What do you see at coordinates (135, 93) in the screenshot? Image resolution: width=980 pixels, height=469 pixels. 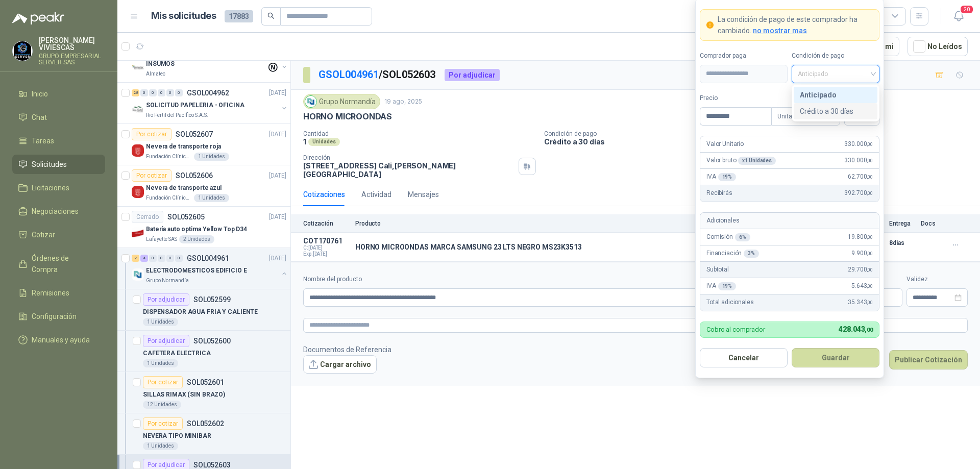 I see `div: 28` at bounding box center [135, 93].